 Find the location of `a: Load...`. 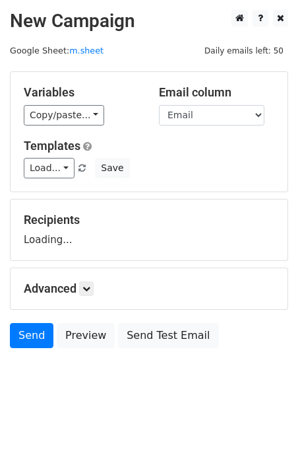

a: Load... is located at coordinates (49, 168).